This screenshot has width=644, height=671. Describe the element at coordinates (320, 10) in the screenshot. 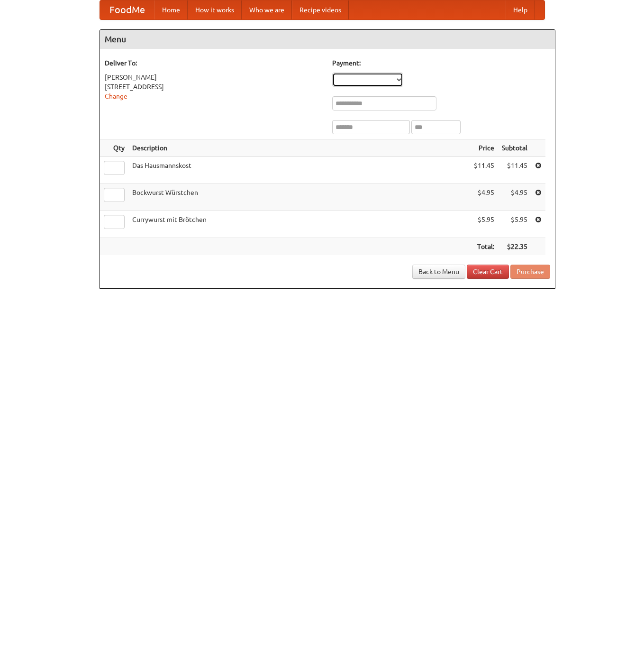

I see `a: Recipe videos` at that location.